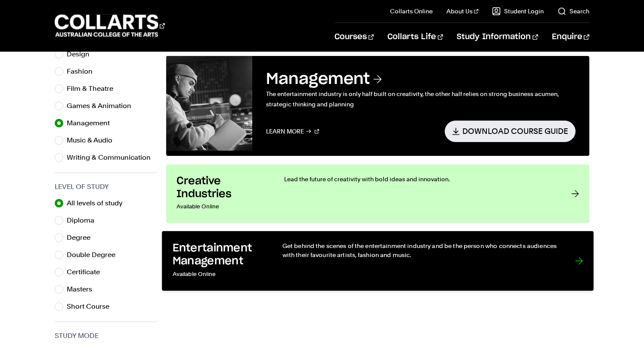  What do you see at coordinates (112, 158) in the screenshot?
I see `label: Writing & Communication` at bounding box center [112, 158].